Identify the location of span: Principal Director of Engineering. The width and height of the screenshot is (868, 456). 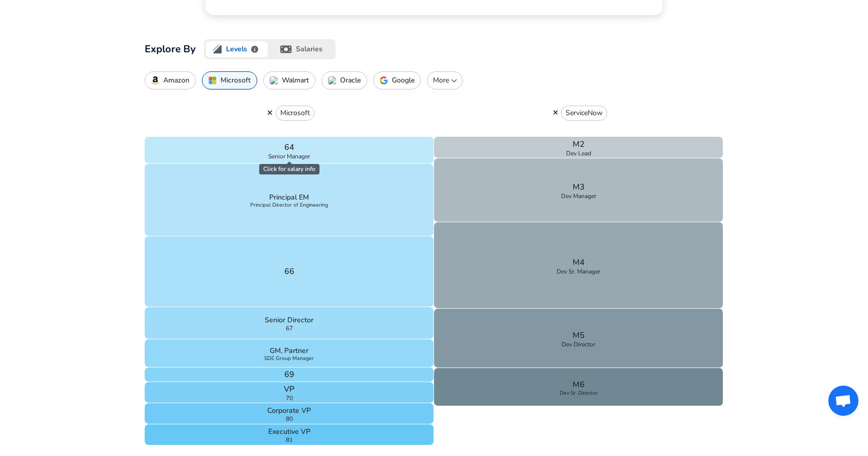
(289, 205).